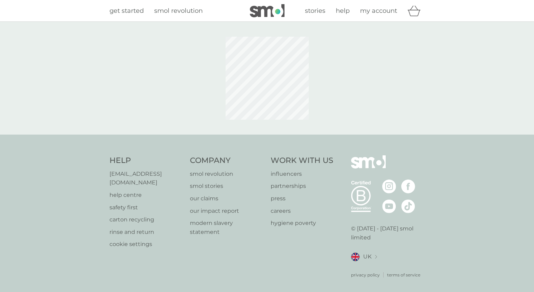  Describe the element at coordinates (227, 186) in the screenshot. I see `a: smol stories` at that location.